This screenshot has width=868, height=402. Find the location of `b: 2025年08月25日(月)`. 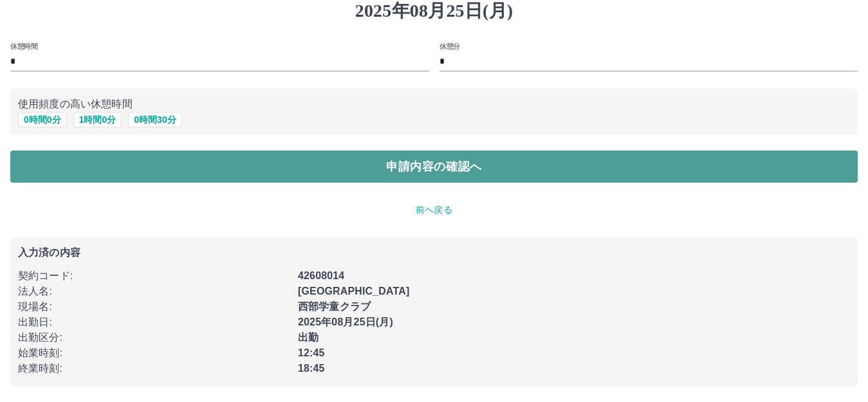

b: 2025年08月25日(月) is located at coordinates (346, 322).